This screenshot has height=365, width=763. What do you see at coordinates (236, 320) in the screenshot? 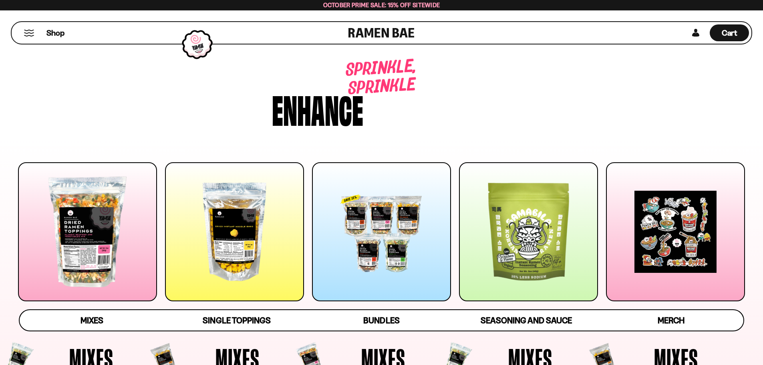
I see `a: Single Toppings` at bounding box center [236, 320].